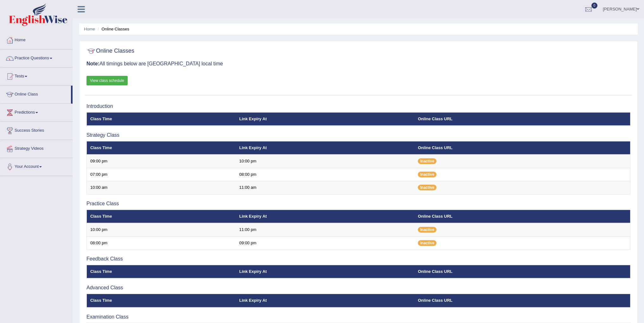  I want to click on td: 11:00 pm, so click(325, 230).